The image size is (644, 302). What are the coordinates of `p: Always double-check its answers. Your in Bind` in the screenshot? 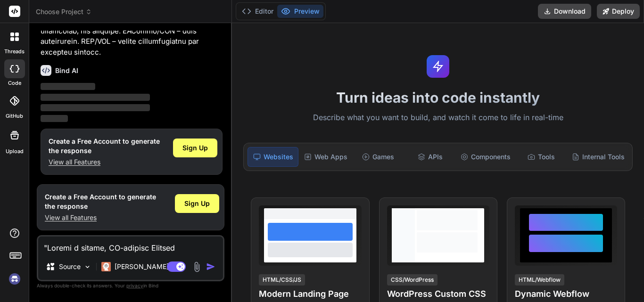 It's located at (130, 285).